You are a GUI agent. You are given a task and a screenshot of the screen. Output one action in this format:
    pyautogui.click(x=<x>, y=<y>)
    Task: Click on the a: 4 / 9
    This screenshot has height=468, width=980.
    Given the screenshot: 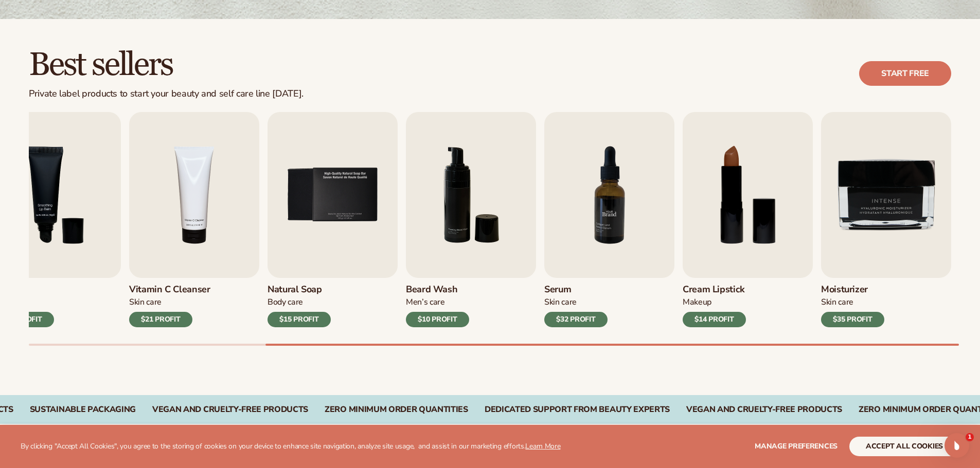 What is the action you would take?
    pyautogui.click(x=194, y=220)
    